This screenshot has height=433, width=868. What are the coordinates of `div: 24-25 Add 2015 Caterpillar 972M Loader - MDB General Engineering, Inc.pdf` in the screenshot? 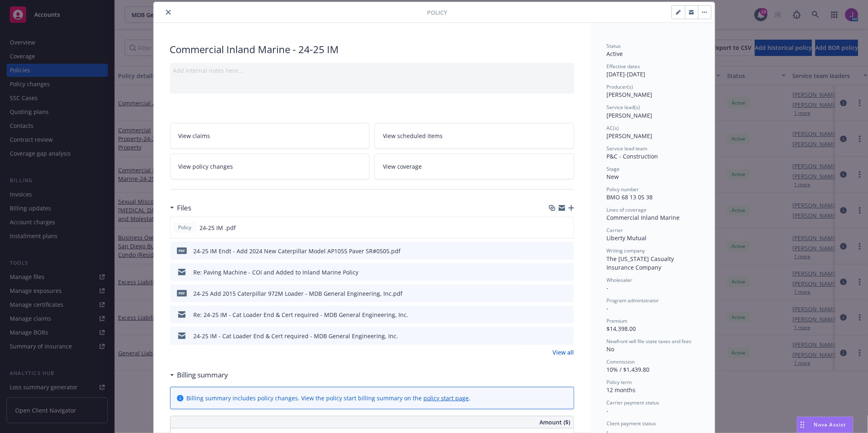 It's located at (298, 293).